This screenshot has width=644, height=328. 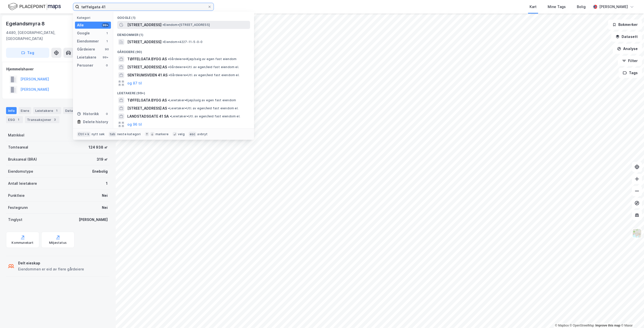 I want to click on div: velg, so click(x=181, y=134).